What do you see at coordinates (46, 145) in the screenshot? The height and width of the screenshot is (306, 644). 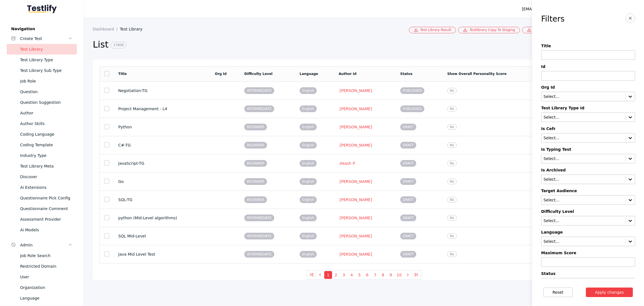 I see `div: Coding Template` at bounding box center [46, 145].